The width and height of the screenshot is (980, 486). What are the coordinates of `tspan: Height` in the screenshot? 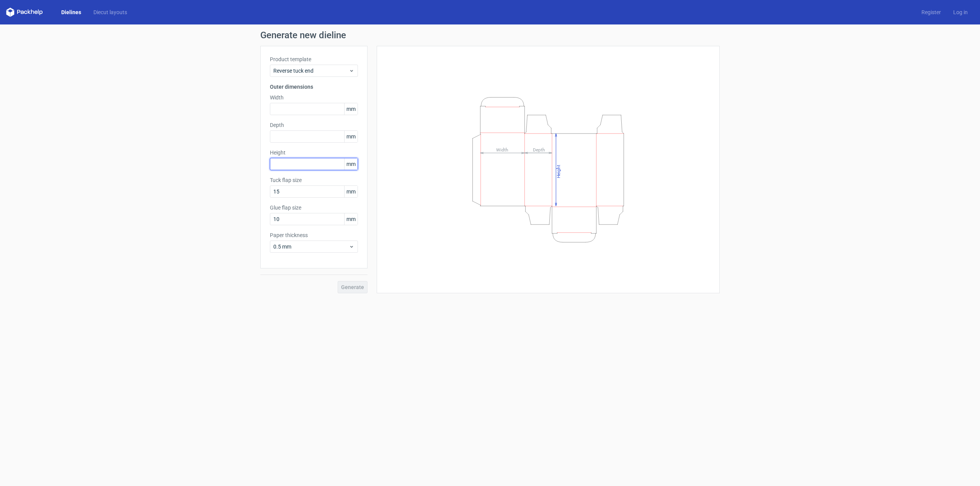 It's located at (559, 171).